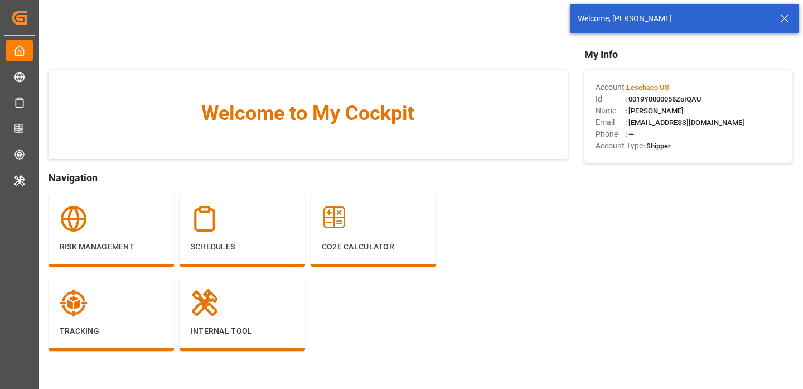 This screenshot has width=803, height=389. What do you see at coordinates (111, 246) in the screenshot?
I see `p: Risk Management` at bounding box center [111, 246].